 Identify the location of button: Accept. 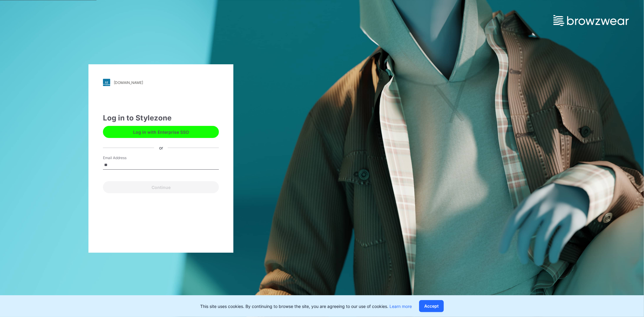
(431, 306).